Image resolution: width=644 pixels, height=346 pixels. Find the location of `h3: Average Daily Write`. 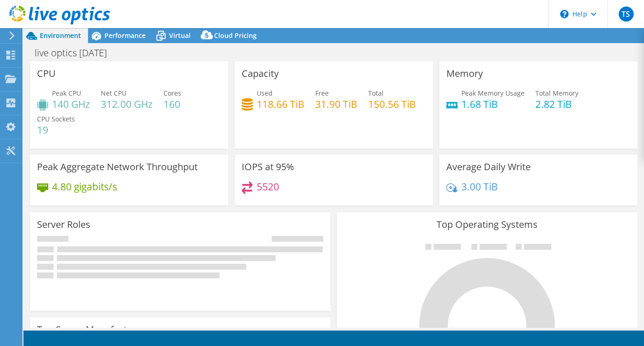

h3: Average Daily Write is located at coordinates (489, 167).